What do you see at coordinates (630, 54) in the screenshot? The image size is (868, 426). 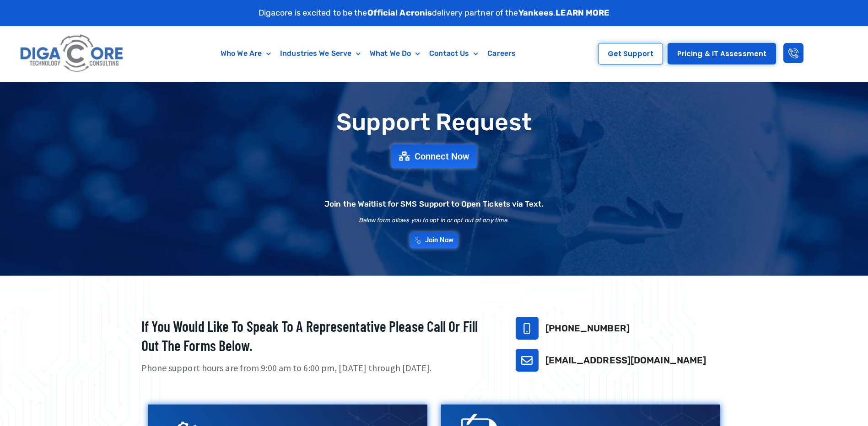 I see `a: Get Support` at bounding box center [630, 54].